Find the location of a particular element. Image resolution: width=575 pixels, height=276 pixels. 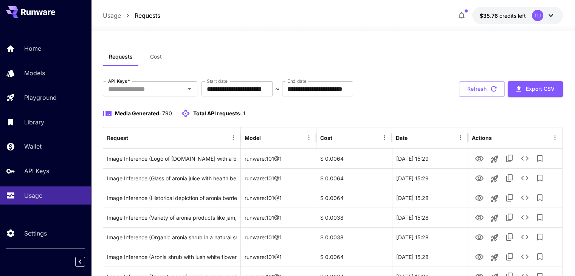

a: Usage is located at coordinates (112, 16).